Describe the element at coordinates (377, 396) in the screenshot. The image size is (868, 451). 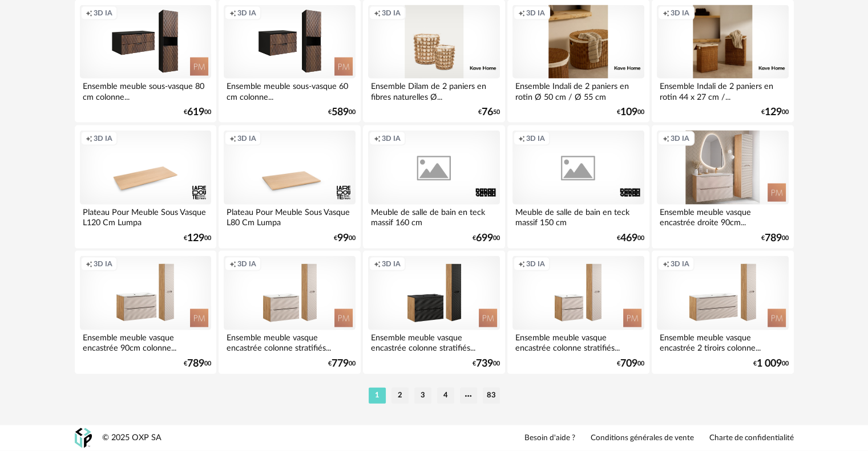
I see `li: 1` at that location.